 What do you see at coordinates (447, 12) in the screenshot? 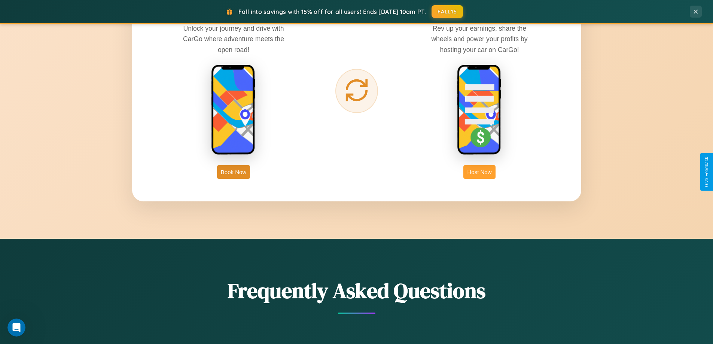
I see `button: FALL15` at bounding box center [447, 12].